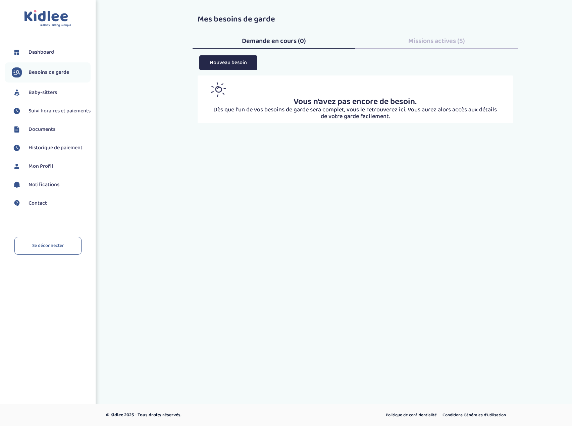  What do you see at coordinates (17, 93) in the screenshot?
I see `img: babysitters.svg` at bounding box center [17, 93].